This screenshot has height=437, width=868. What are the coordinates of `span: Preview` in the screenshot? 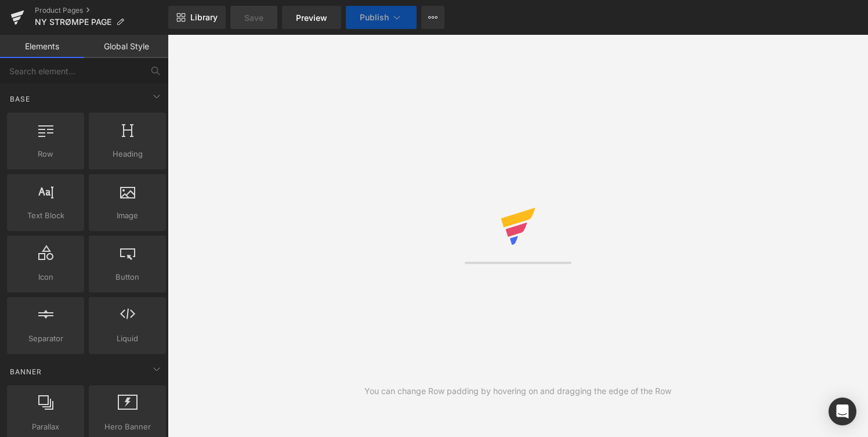 It's located at (312, 18).